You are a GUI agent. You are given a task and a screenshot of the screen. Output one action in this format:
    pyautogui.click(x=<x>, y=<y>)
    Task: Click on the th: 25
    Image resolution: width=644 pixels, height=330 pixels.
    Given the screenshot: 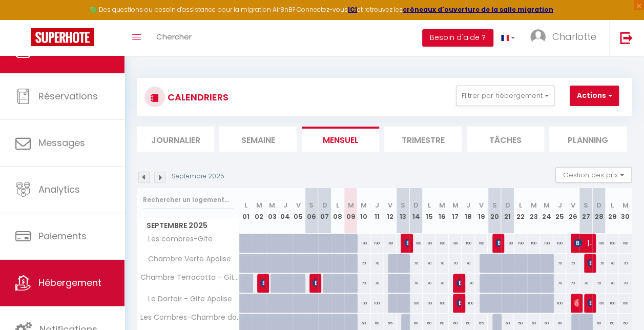 What is the action you would take?
    pyautogui.click(x=560, y=211)
    